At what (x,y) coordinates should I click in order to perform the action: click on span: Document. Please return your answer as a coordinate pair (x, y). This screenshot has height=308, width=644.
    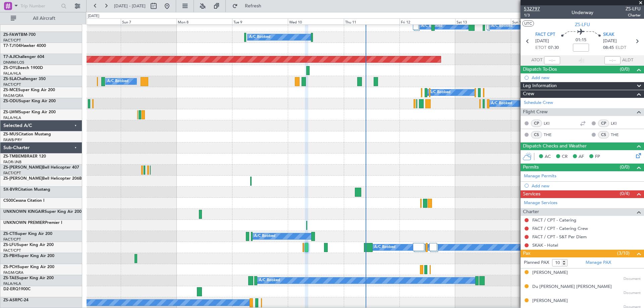
    Looking at the image, I should click on (632, 293).